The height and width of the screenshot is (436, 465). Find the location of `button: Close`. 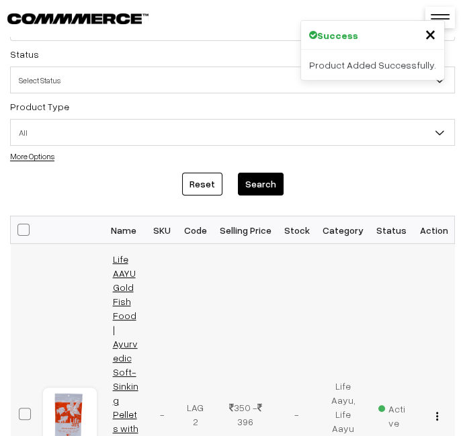

button: Close is located at coordinates (430, 34).